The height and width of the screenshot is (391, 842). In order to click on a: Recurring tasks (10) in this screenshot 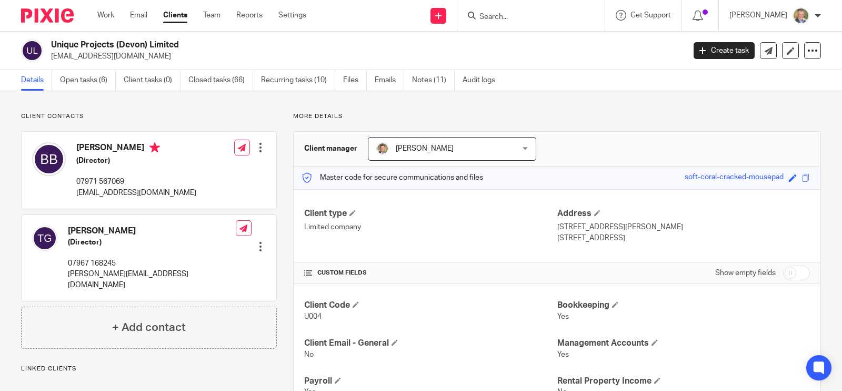, I will do `click(298, 80)`.